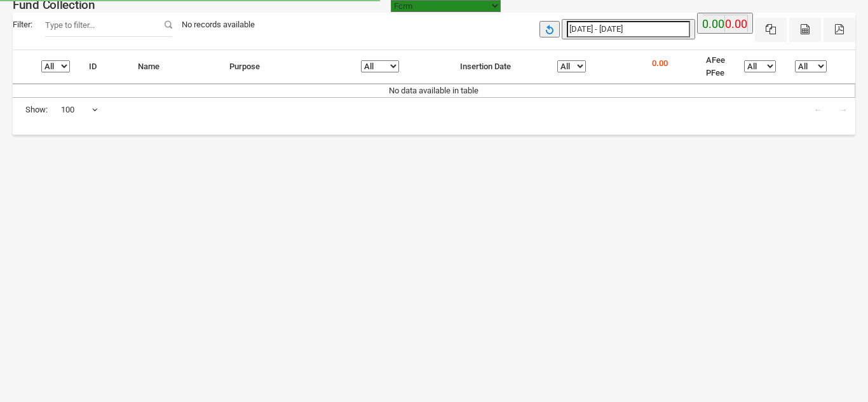 This screenshot has height=402, width=868. Describe the element at coordinates (104, 67) in the screenshot. I see `th: ID` at that location.